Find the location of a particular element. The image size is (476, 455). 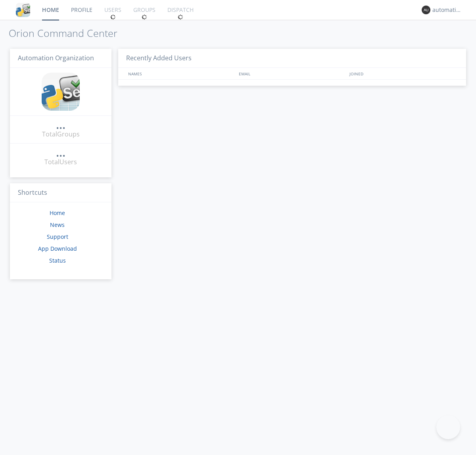

div: Total Users is located at coordinates (61, 162).